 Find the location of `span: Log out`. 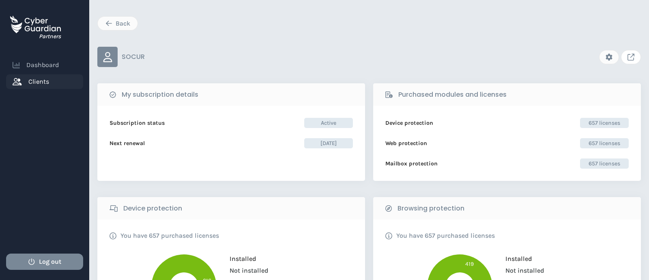

span: Log out is located at coordinates (50, 261).